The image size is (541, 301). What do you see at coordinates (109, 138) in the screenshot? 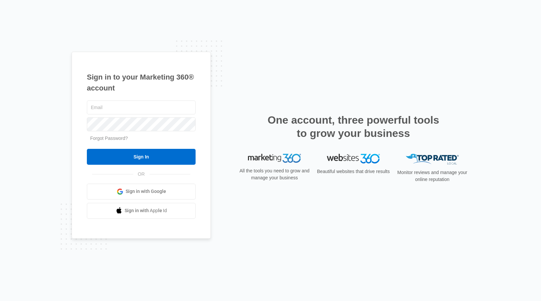
I see `a: Forgot Password?` at bounding box center [109, 138].